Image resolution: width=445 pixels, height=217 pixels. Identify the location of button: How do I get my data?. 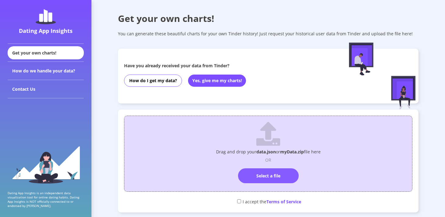
(153, 81).